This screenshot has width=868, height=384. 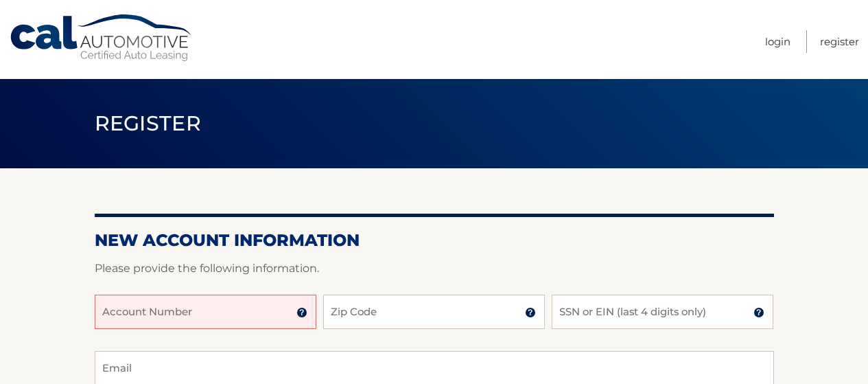 What do you see at coordinates (434, 312) in the screenshot?
I see `input: Zip Code` at bounding box center [434, 312].